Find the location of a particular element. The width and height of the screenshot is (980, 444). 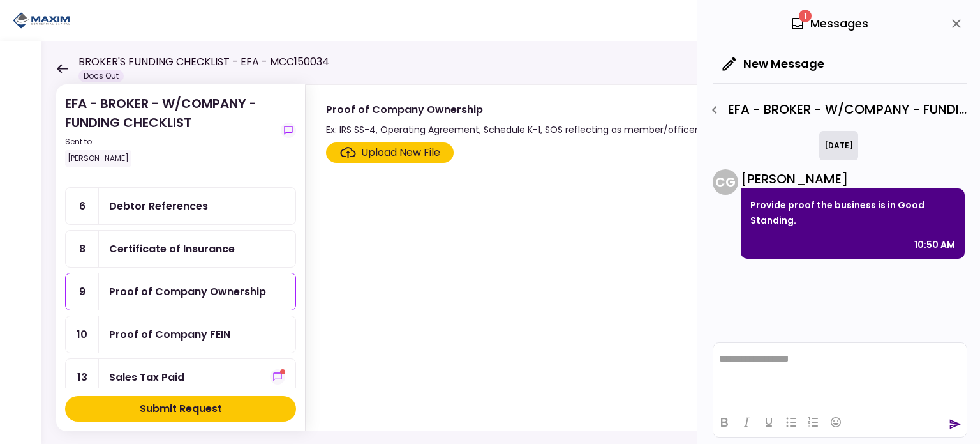

span: Click here to upload the required document is located at coordinates (390, 153).